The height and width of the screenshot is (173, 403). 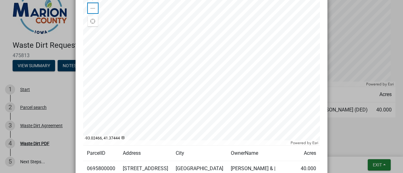 What do you see at coordinates (315, 143) in the screenshot?
I see `a: Esri` at bounding box center [315, 143].